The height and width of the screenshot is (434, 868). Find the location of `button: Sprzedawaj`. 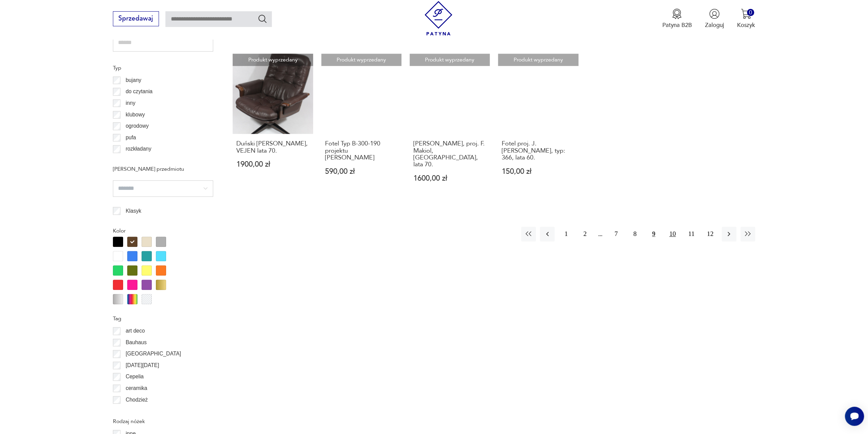

button: Sprzedawaj is located at coordinates (136, 19).